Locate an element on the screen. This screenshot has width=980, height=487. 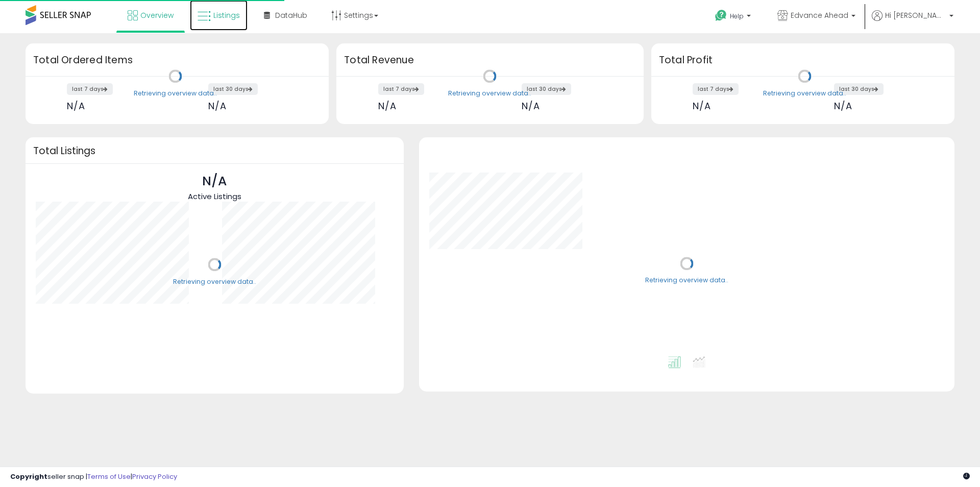
span: Listings is located at coordinates (227, 15).